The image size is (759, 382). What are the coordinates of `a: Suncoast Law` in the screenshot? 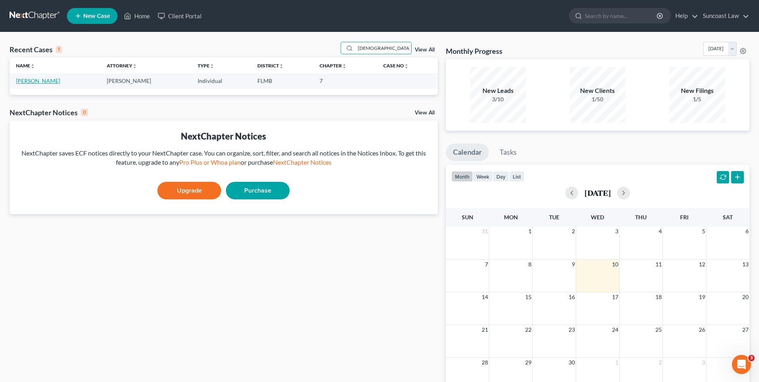 It's located at (724, 16).